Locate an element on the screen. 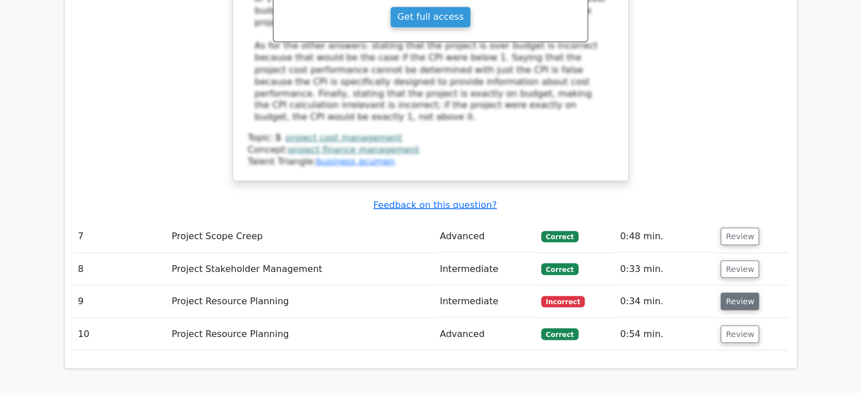 The height and width of the screenshot is (393, 861). div: Topic: is located at coordinates (431, 138).